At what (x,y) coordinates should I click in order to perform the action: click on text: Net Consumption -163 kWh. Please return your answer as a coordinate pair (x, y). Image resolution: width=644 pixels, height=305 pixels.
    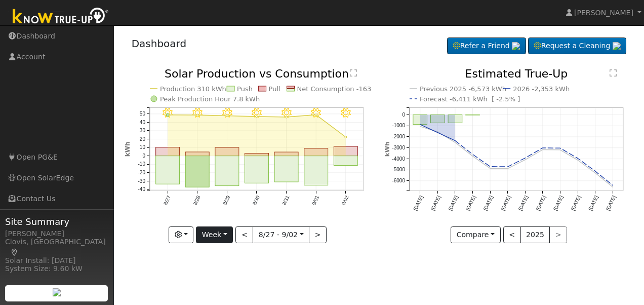
    Looking at the image, I should click on (343, 88).